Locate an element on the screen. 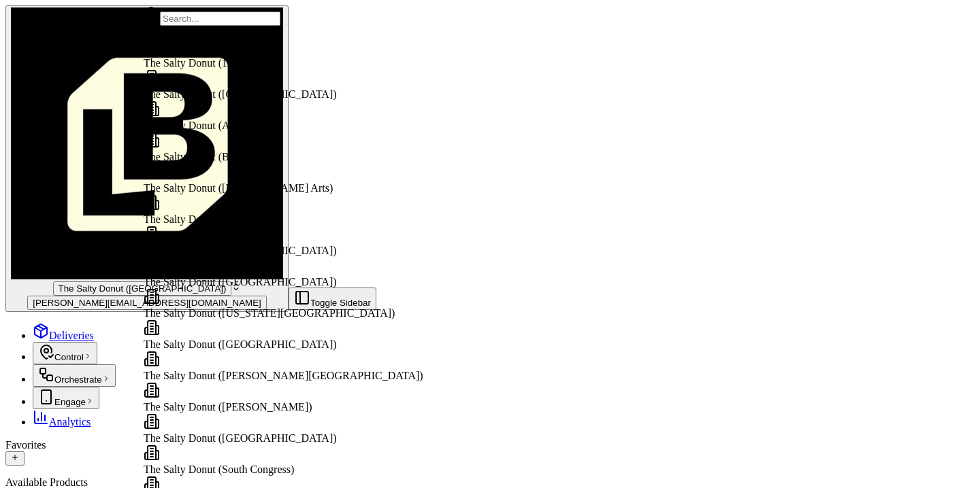 The width and height of the screenshot is (980, 488). span: Orchestrate is located at coordinates (78, 379).